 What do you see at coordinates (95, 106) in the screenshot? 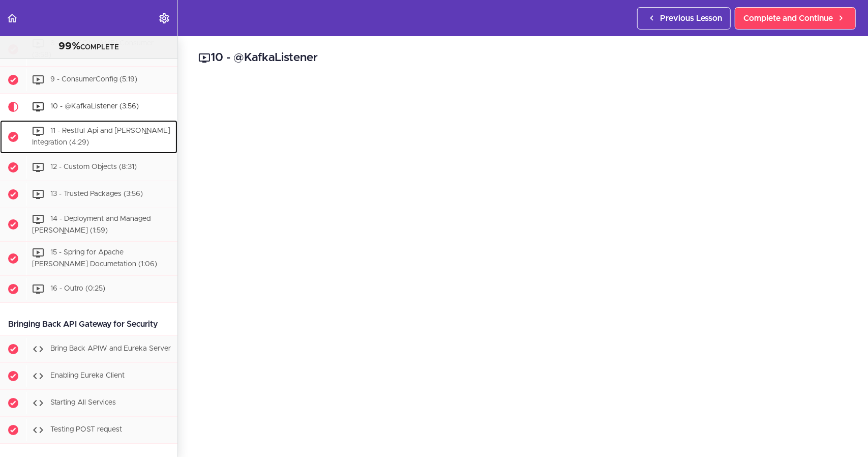
I see `span: 10 - @KafkaListener (3:56)` at bounding box center [95, 106].